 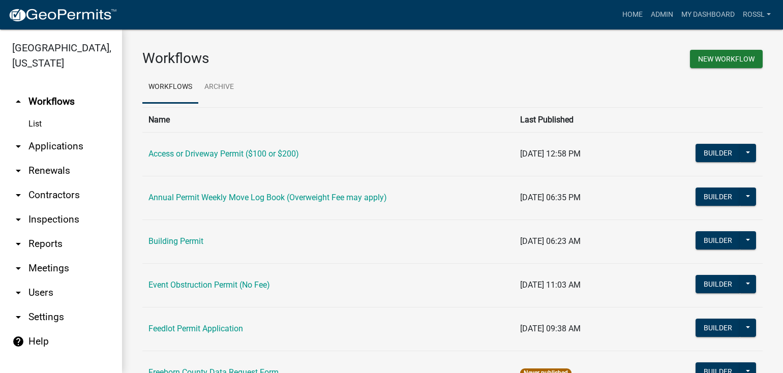 I want to click on a: Archive, so click(x=219, y=87).